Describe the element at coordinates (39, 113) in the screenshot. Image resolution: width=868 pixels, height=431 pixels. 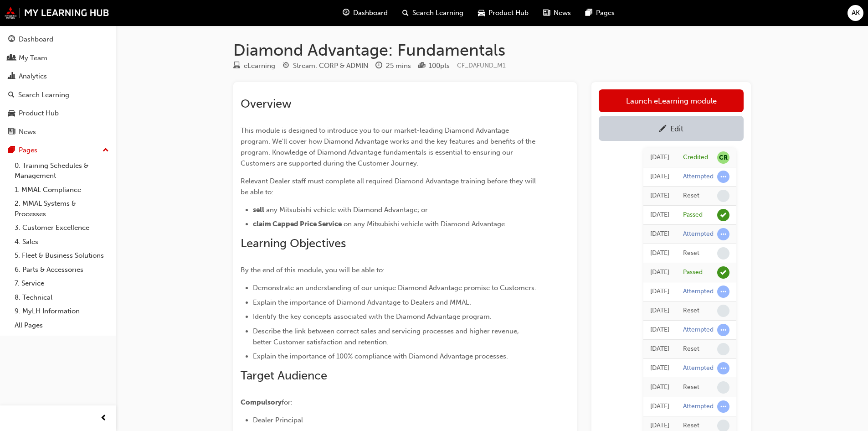
I see `div: Product Hub` at that location.